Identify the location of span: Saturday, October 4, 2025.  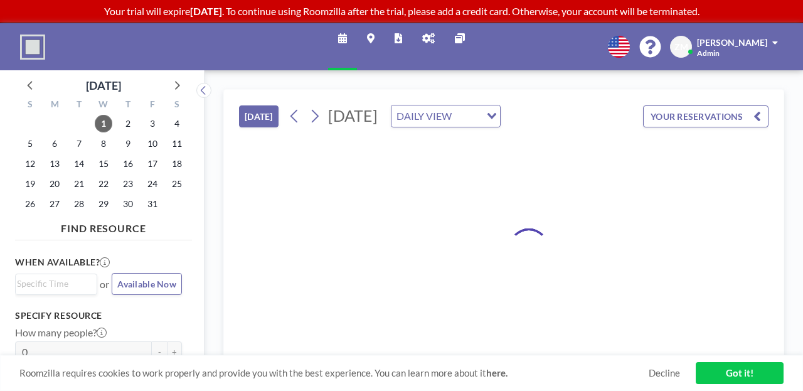
(177, 124).